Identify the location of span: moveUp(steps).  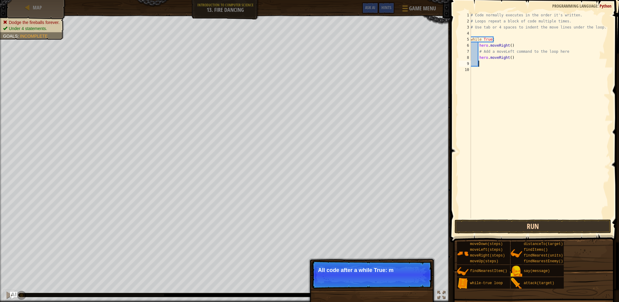
(485, 262).